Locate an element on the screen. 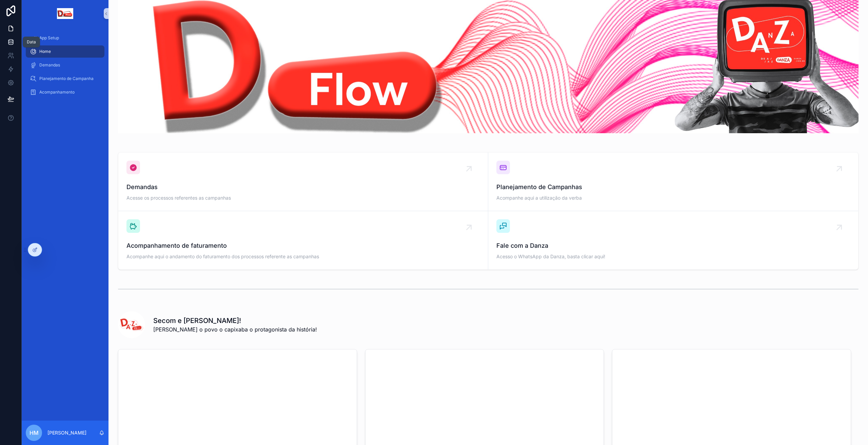 This screenshot has width=868, height=445. a: Planejamento de Campanha is located at coordinates (65, 79).